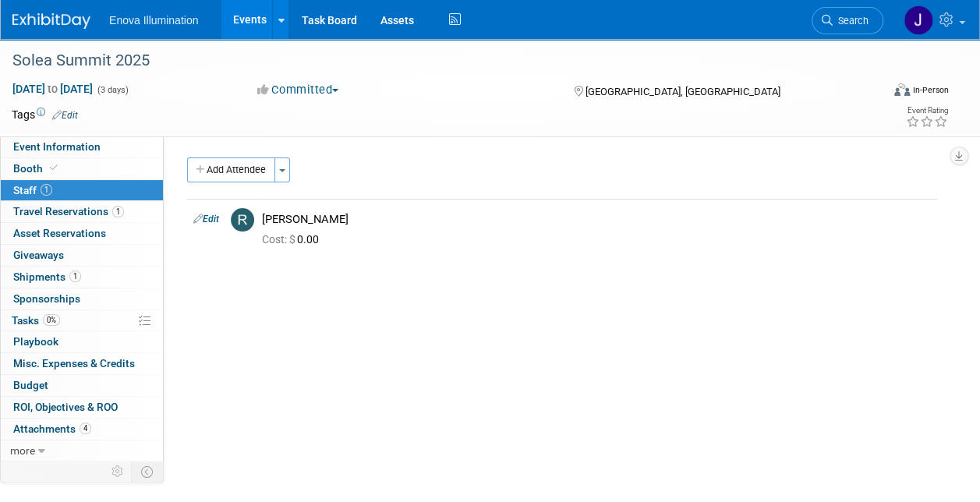  Describe the element at coordinates (82, 385) in the screenshot. I see `a: Budget` at that location.